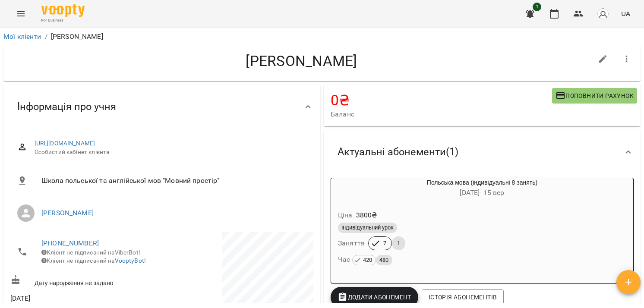  Describe the element at coordinates (374, 298) in the screenshot. I see `span: Додати Абонемент` at that location.